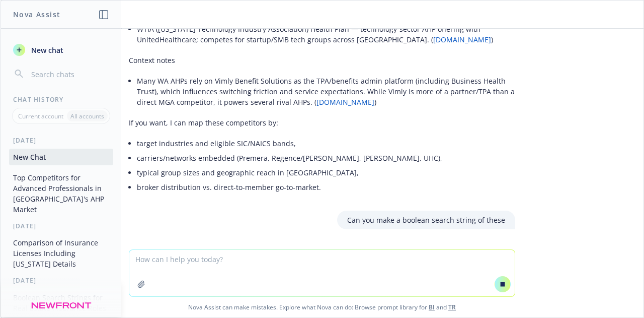 The width and height of the screenshot is (644, 318). What do you see at coordinates (61, 303) in the screenshot?
I see `button: Boolean Search Strings for Real Estate Insurance Roles` at bounding box center [61, 303].